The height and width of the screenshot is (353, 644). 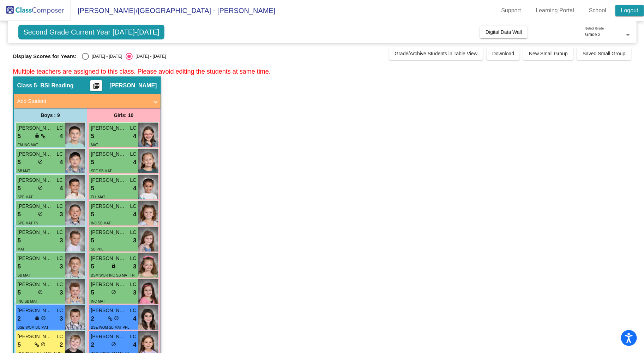 What do you see at coordinates (96, 85) in the screenshot?
I see `button: Print Students Details` at bounding box center [96, 85].